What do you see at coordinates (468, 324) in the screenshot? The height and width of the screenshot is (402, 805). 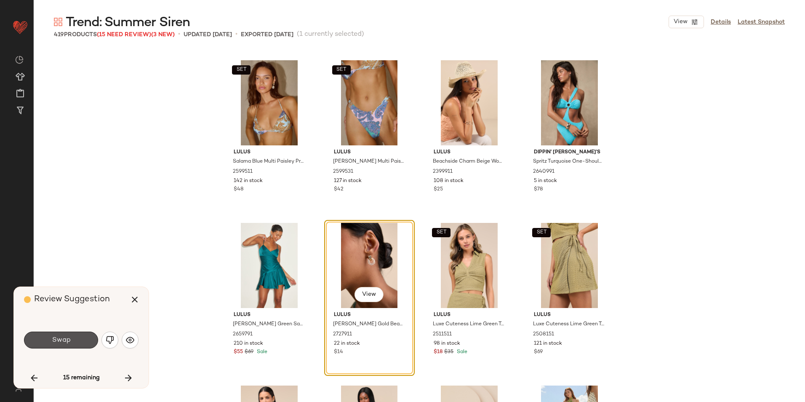 I see `span: Luxe Cuteness Lime Green Textured Collared Crop Top` at bounding box center [468, 324].